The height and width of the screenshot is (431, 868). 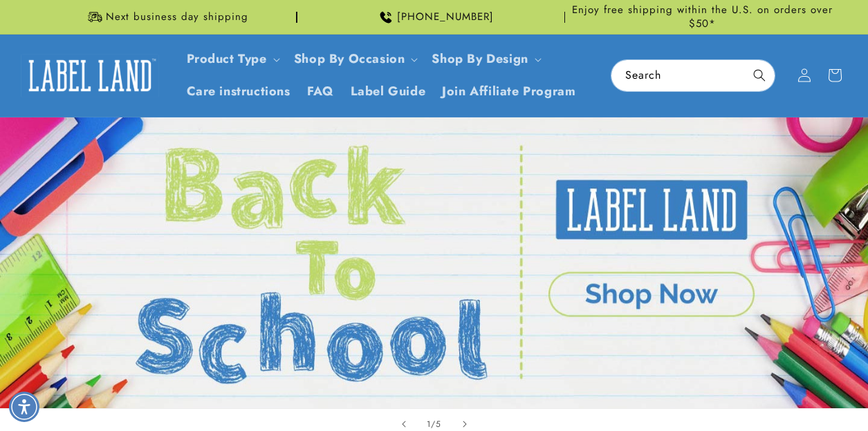 What do you see at coordinates (349, 59) in the screenshot?
I see `span: Shop By Occasion` at bounding box center [349, 59].